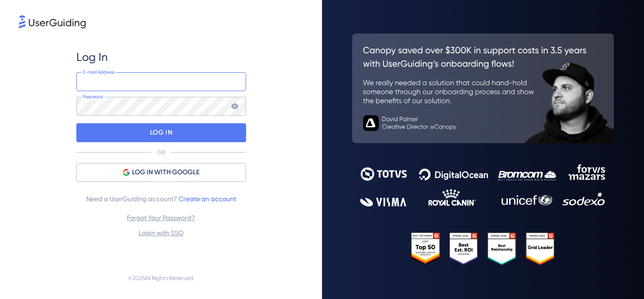 The image size is (644, 299). What do you see at coordinates (161, 81) in the screenshot?
I see `input: example@company.com` at bounding box center [161, 81].